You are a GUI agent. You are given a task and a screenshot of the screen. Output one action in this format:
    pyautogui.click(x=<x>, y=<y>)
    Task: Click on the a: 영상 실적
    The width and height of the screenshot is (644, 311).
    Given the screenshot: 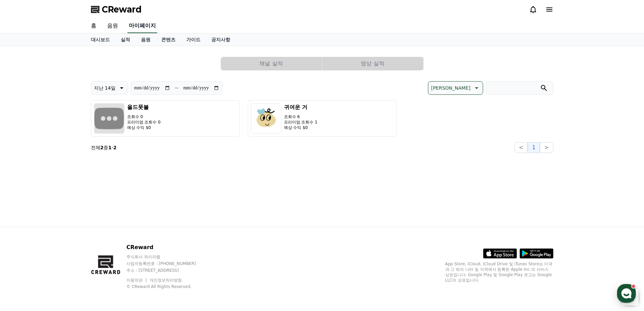 What is the action you would take?
    pyautogui.click(x=373, y=64)
    